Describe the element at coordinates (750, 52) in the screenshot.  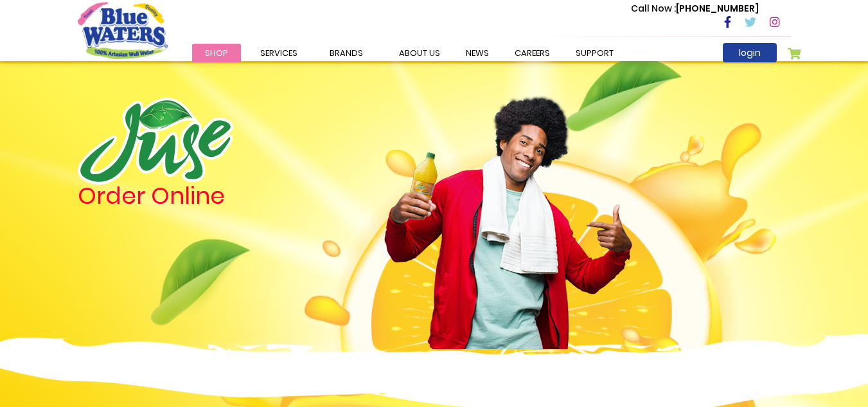
I see `a: login` at that location.